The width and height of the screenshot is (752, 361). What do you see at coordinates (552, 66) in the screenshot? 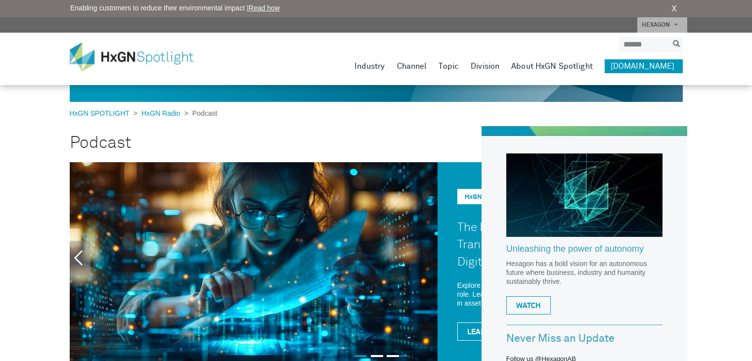
I see `a: About HxGN Spotlight` at bounding box center [552, 66].